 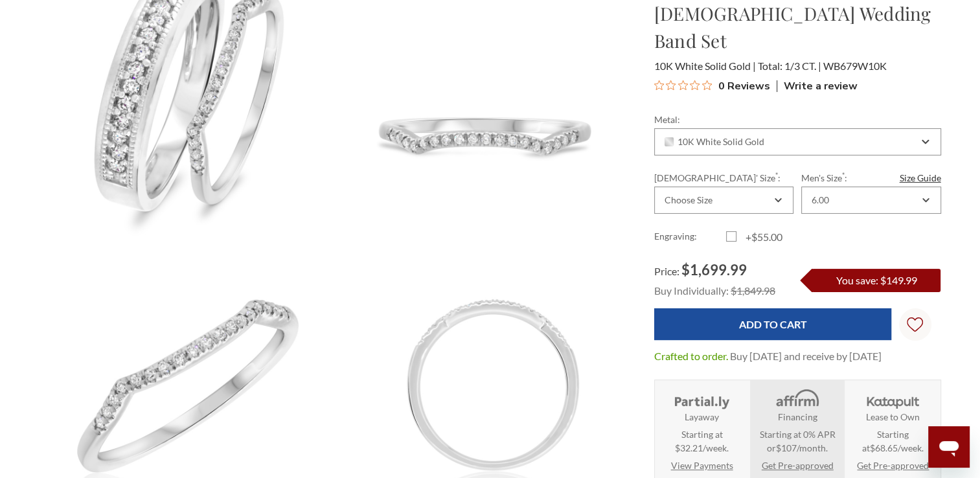 I want to click on span: Starting at 0% APR or /month., so click(x=797, y=441).